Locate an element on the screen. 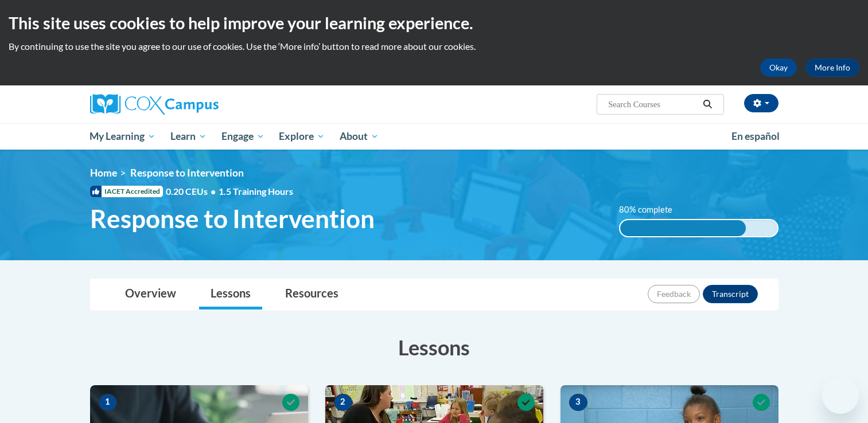 This screenshot has width=868, height=423. span: 1.5 Training Hours is located at coordinates (256, 191).